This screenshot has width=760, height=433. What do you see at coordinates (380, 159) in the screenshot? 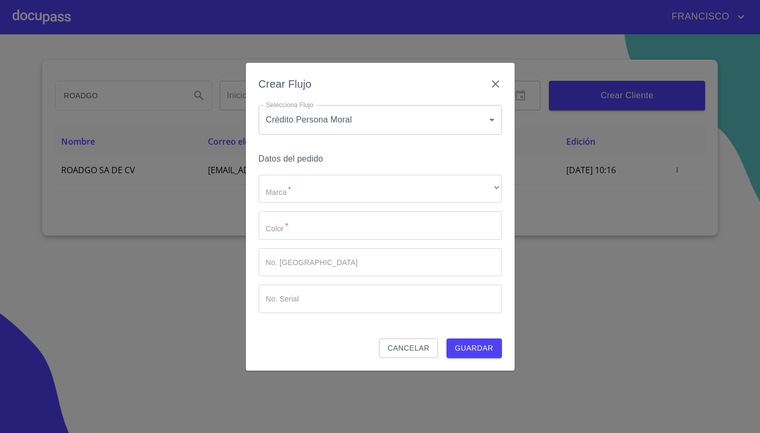
I see `h6: Datos del pedido` at bounding box center [380, 159].